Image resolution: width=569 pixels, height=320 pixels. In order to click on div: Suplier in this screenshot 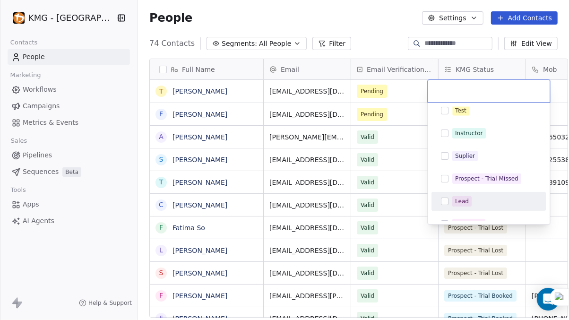, I will do `click(466, 156)`.